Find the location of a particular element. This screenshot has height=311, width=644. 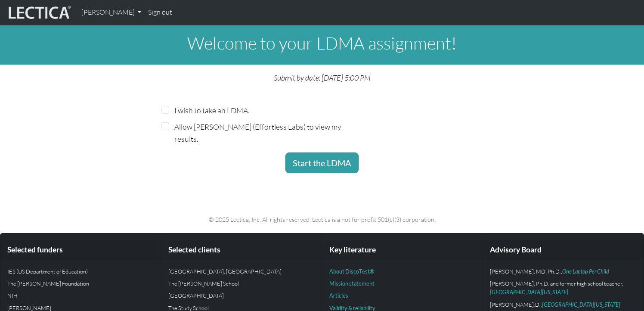

div: Key literature is located at coordinates (402, 250).